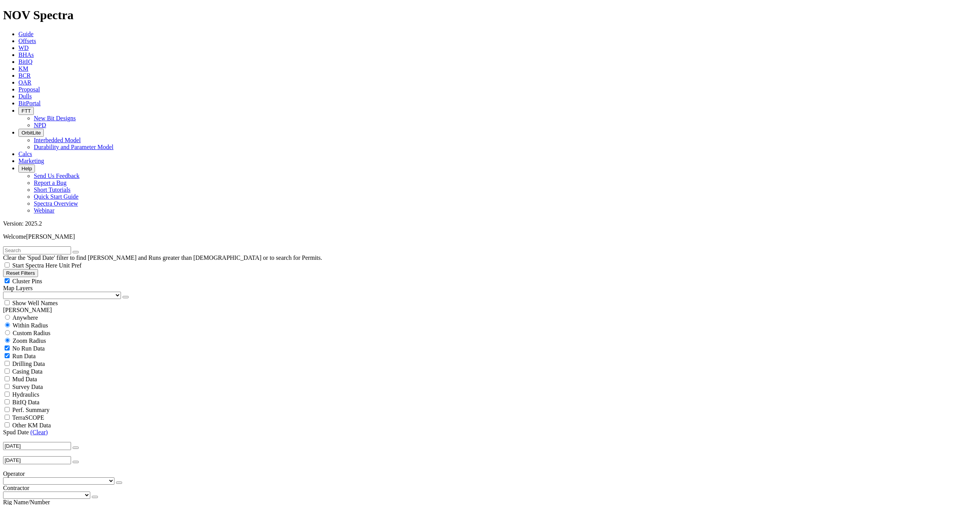 The image size is (980, 505). Describe the element at coordinates (23, 47) in the screenshot. I see `span: WD` at that location.